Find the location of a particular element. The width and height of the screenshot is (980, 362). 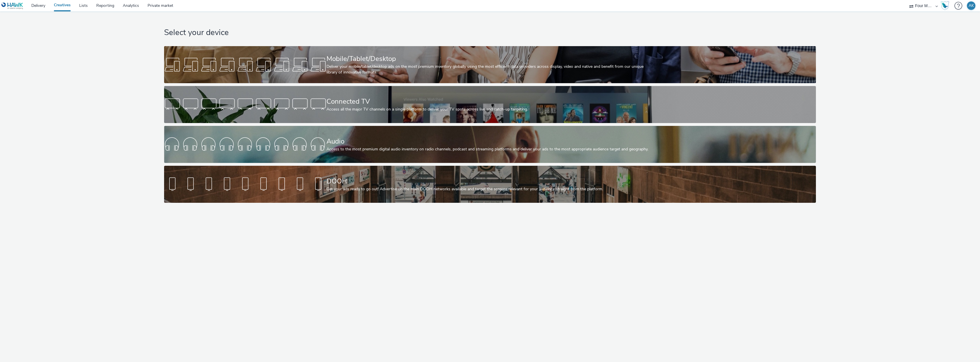

div: Access to the most premium digital audio inventory on radio channels, podcast and streaming platf... is located at coordinates (489, 149).